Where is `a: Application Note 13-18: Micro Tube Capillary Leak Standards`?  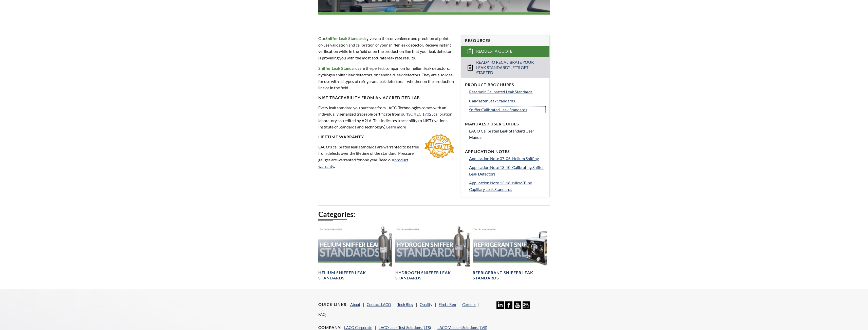
a: Application Note 13-18: Micro Tube Capillary Leak Standards is located at coordinates (507, 186).